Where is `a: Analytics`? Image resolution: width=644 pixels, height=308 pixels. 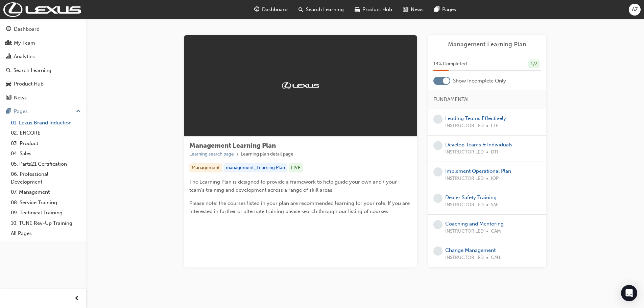
a: Analytics is located at coordinates (43, 56).